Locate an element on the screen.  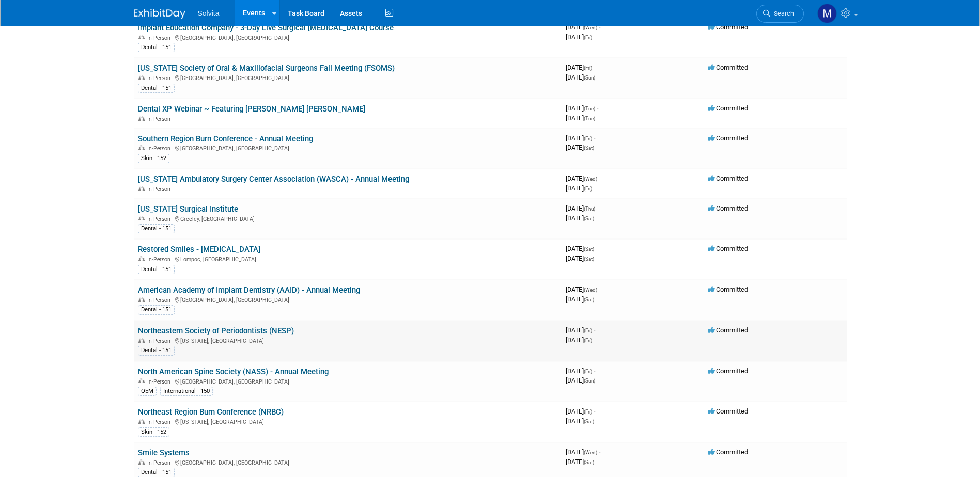
a: Smile Systems is located at coordinates (164, 453).